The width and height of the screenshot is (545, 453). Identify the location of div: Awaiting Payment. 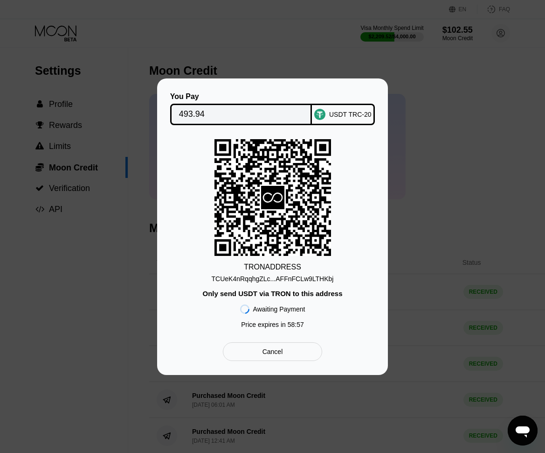
(279, 309).